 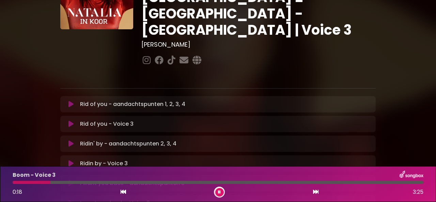 What do you see at coordinates (17, 192) in the screenshot?
I see `span: 0:18` at bounding box center [17, 192].